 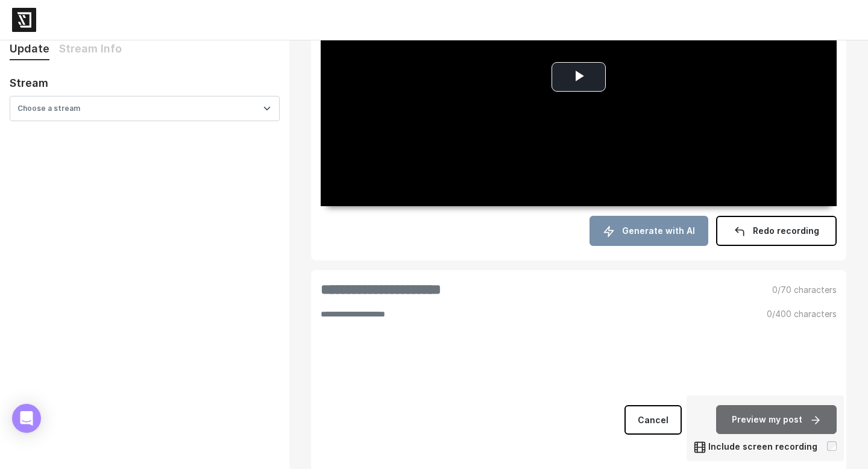 I want to click on button: Generate with AI, so click(x=649, y=231).